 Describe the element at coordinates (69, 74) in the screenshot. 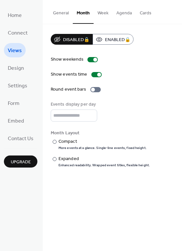

I see `div: Show events time` at that location.